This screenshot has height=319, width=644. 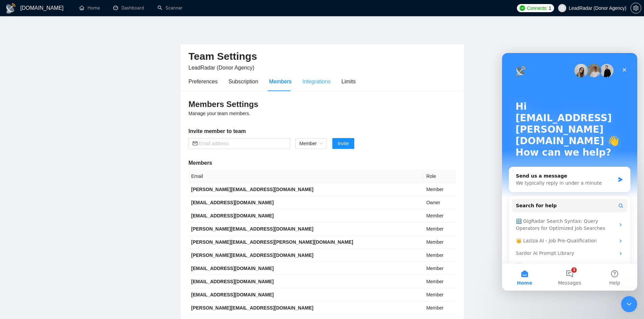 I want to click on span: user, so click(x=562, y=8).